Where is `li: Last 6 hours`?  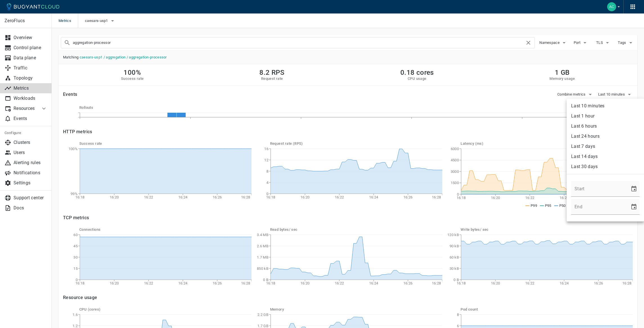 li: Last 6 hours is located at coordinates (605, 126).